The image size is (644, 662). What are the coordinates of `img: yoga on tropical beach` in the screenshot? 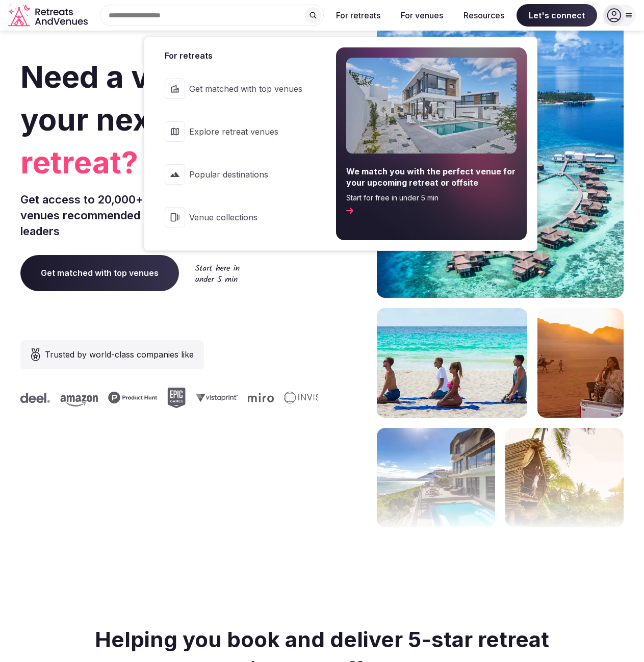 It's located at (452, 363).